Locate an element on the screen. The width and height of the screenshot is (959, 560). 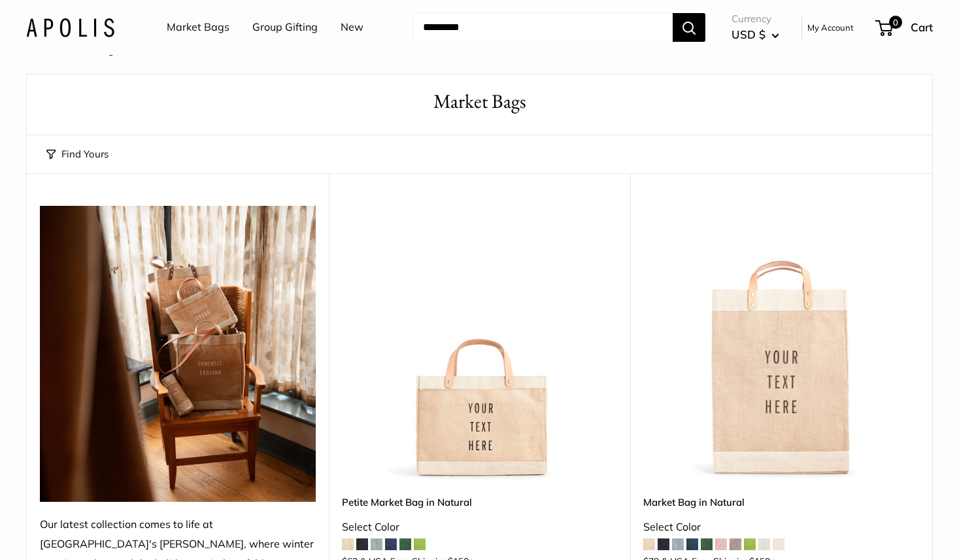
img: Apolis is located at coordinates (70, 27).